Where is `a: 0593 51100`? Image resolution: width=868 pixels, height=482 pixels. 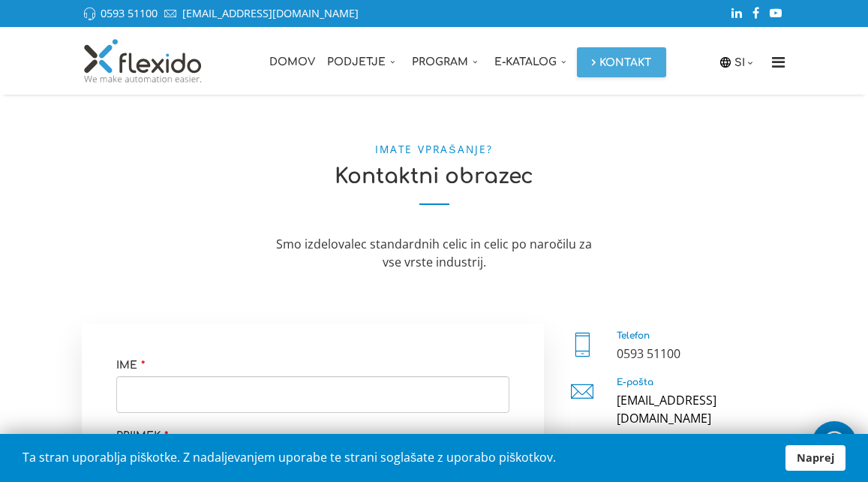
a: 0593 51100 is located at coordinates (129, 13).